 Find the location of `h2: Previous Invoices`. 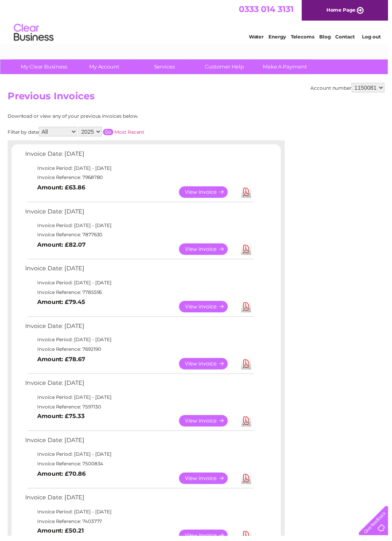

h2: Previous Invoices is located at coordinates (198, 99).